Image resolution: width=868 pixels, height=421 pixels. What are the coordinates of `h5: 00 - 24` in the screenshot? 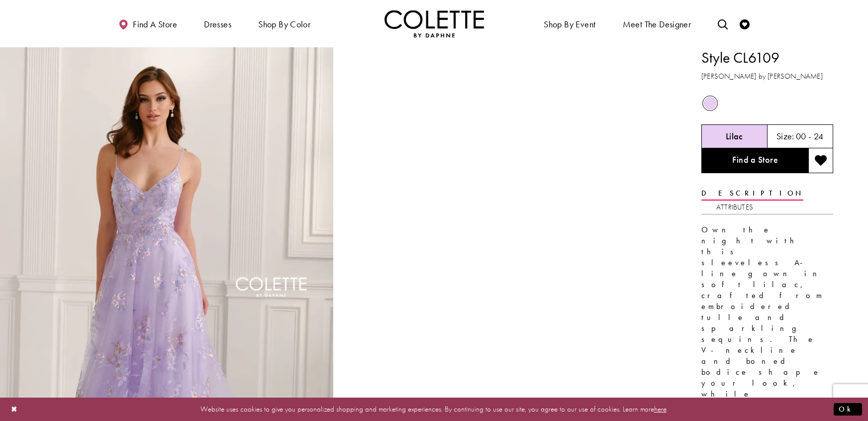 It's located at (810, 136).